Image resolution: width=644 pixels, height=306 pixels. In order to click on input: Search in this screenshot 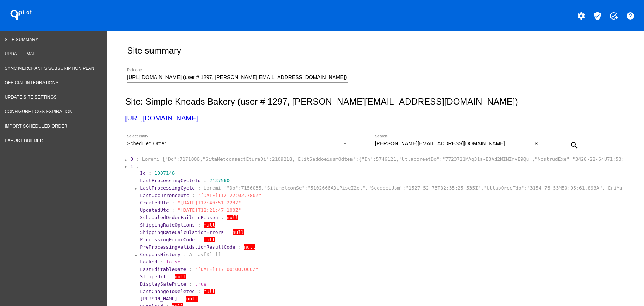, I will do `click(454, 143)`.